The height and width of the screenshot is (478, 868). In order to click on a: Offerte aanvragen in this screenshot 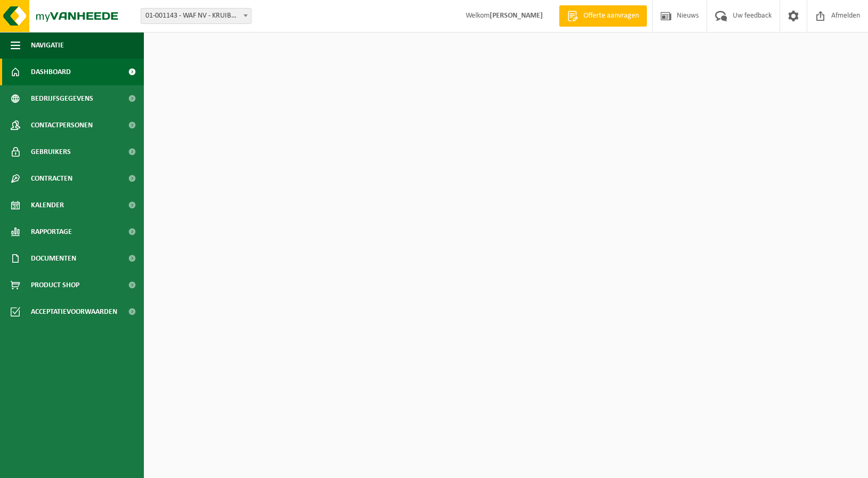, I will do `click(602, 16)`.